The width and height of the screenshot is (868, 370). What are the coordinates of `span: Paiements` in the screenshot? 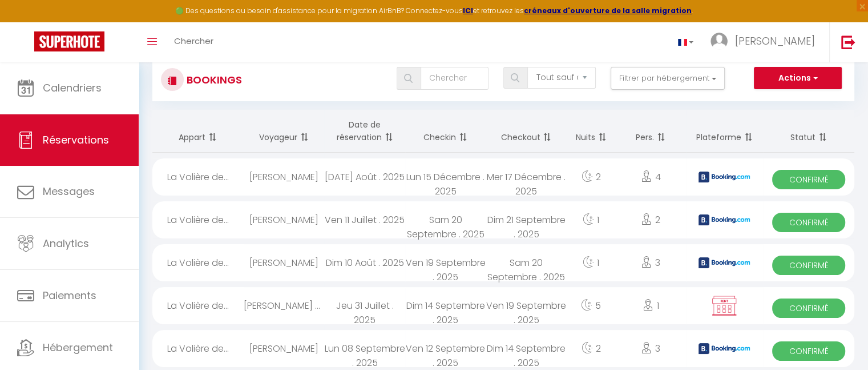 It's located at (69, 295).